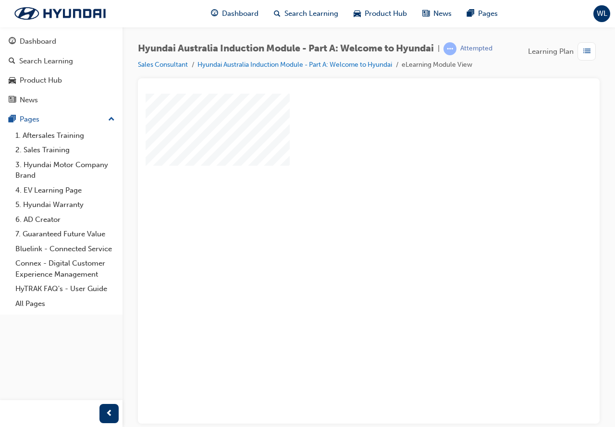 This screenshot has height=427, width=615. What do you see at coordinates (234, 13) in the screenshot?
I see `a: guage-iconDashboard` at bounding box center [234, 13].